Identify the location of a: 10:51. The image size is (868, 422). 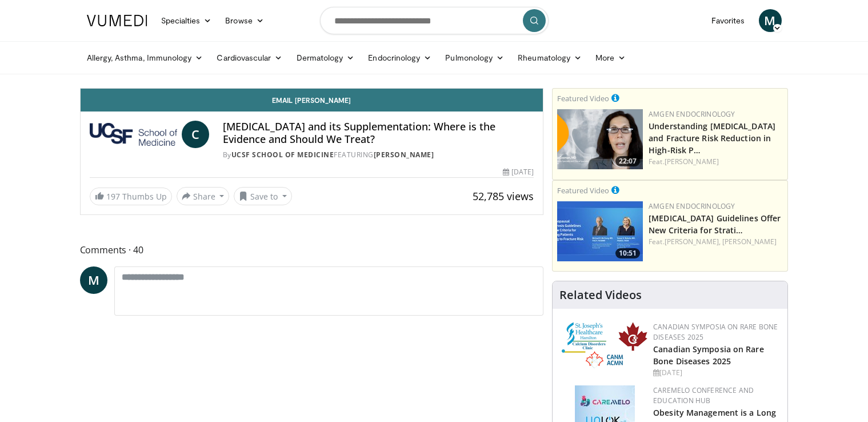
(600, 231).